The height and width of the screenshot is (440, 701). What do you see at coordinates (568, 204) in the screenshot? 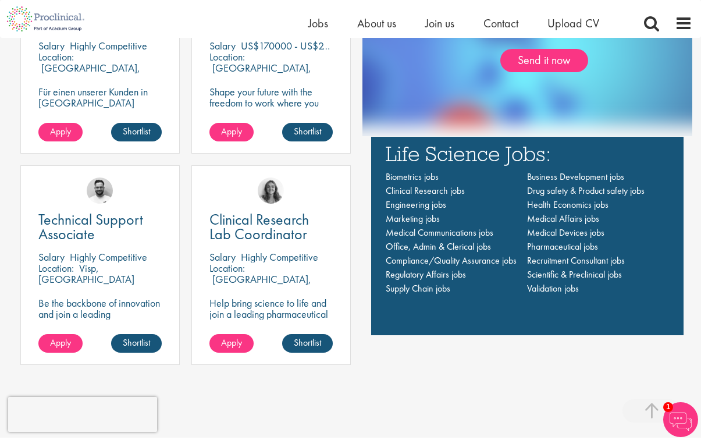
I see `span: Health Economics jobs` at bounding box center [568, 204].